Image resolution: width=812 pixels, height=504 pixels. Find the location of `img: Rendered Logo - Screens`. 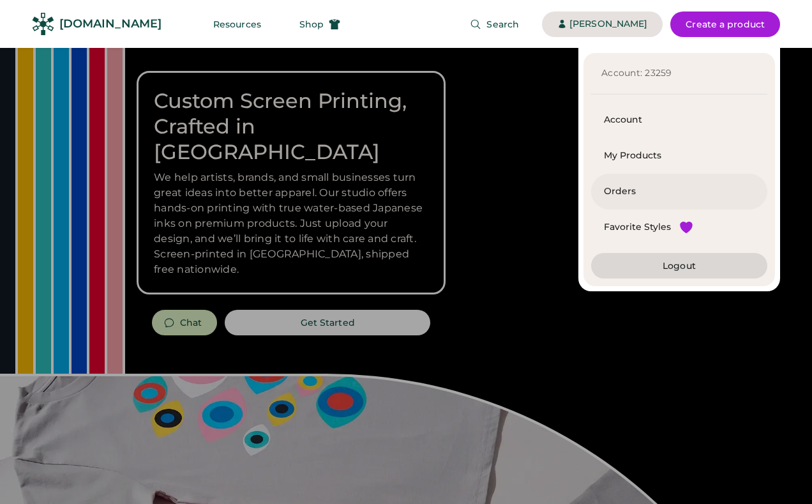

img: Rendered Logo - Screens is located at coordinates (42, 24).